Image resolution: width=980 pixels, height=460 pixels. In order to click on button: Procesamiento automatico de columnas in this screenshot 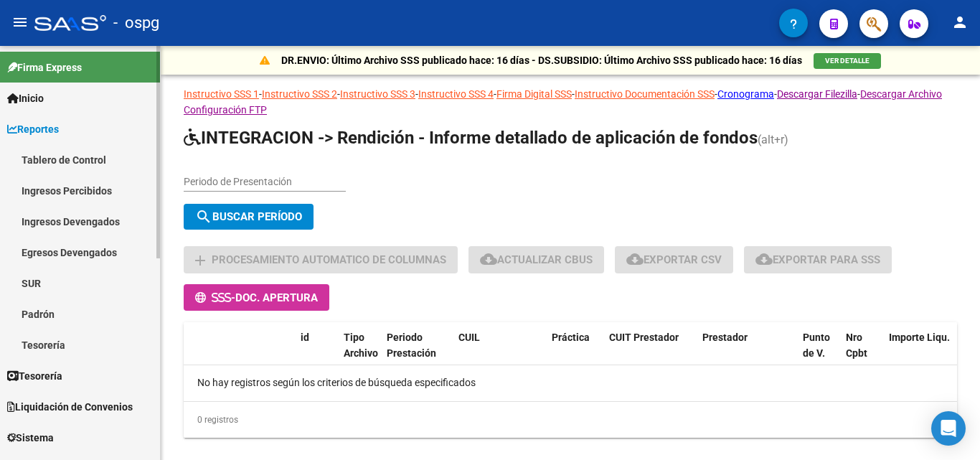, I will do `click(320, 259)`.